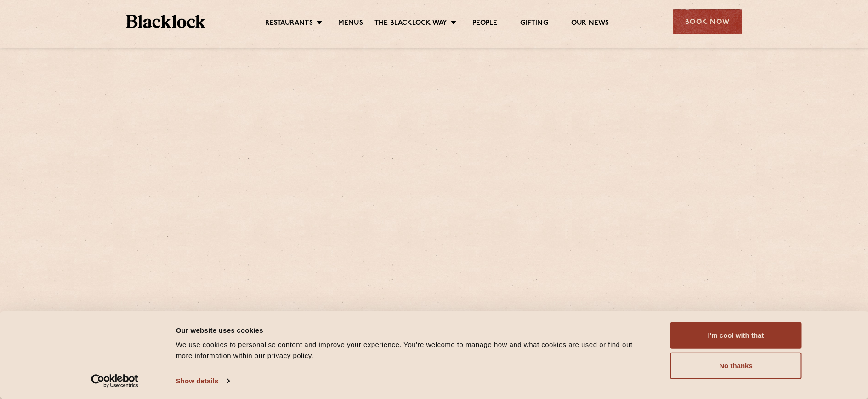  I want to click on a: Menus, so click(351, 24).